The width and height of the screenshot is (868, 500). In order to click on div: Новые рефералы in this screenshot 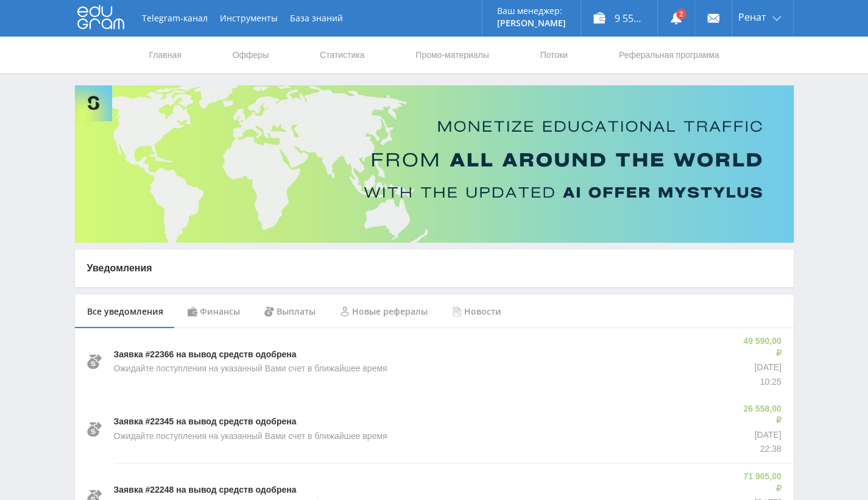, I will do `click(384, 311)`.